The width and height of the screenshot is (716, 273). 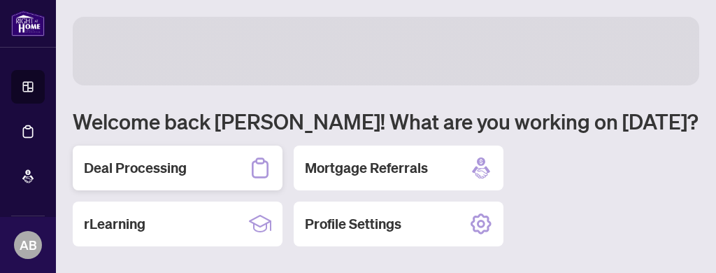 I want to click on h2: Mortgage Referrals, so click(x=367, y=168).